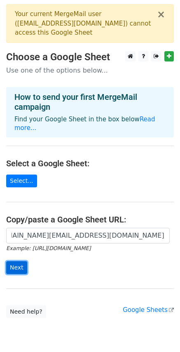 This screenshot has height=352, width=180. What do you see at coordinates (90, 219) in the screenshot?
I see `h4: Copy/paste a Google Sheet URL:` at bounding box center [90, 219].